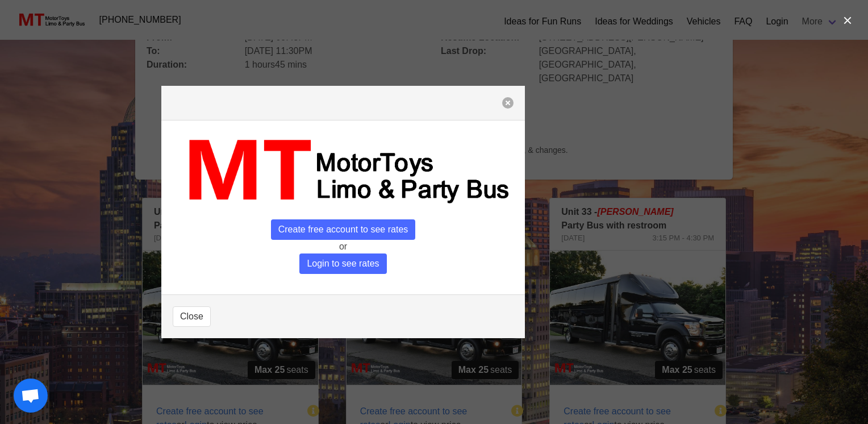 This screenshot has height=424, width=868. What do you see at coordinates (192, 317) in the screenshot?
I see `button: Close` at bounding box center [192, 317].